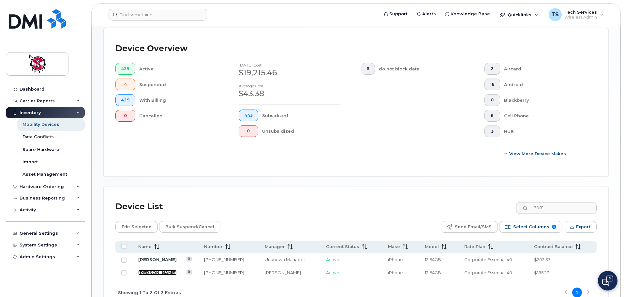 The image size is (624, 297). What do you see at coordinates (545, 84) in the screenshot?
I see `div: Android` at bounding box center [545, 84].